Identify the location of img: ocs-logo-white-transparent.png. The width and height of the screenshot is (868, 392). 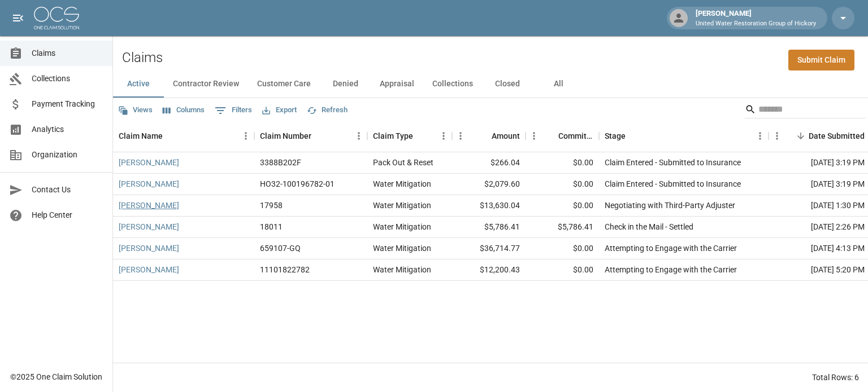
(57, 18).